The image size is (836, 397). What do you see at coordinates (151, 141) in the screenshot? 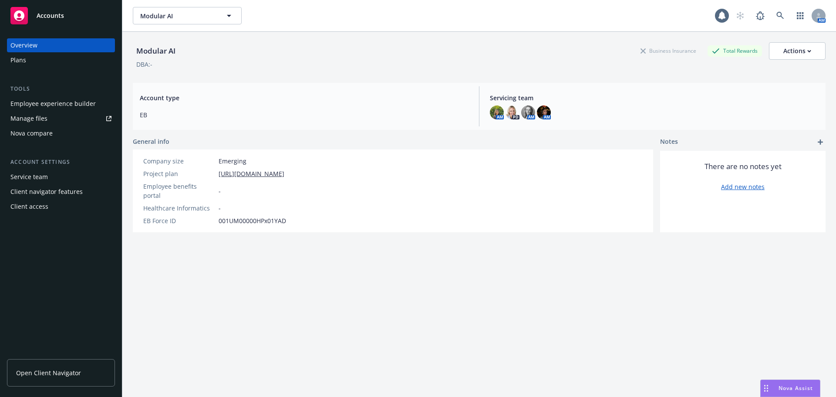
I see `span: General info` at bounding box center [151, 141].